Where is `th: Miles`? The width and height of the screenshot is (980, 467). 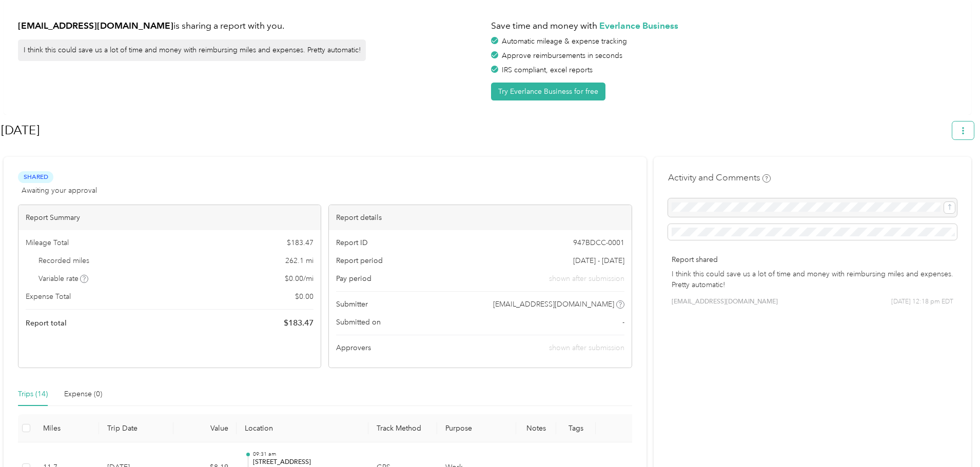
th: Miles is located at coordinates (67, 428).